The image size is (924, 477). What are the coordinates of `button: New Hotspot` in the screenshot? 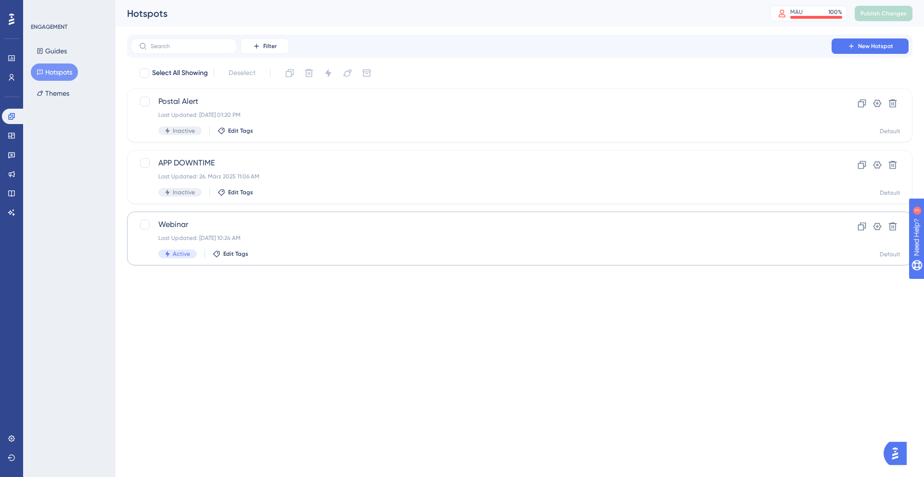 It's located at (870, 46).